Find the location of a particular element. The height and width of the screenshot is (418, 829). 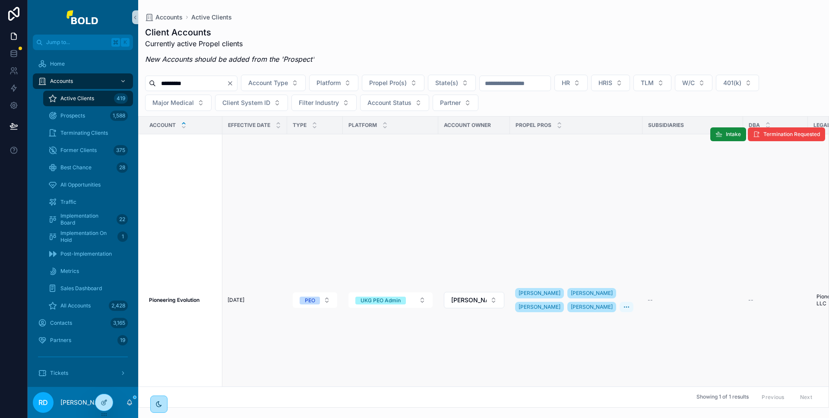

strong: Pioneering Evolution is located at coordinates (174, 300).